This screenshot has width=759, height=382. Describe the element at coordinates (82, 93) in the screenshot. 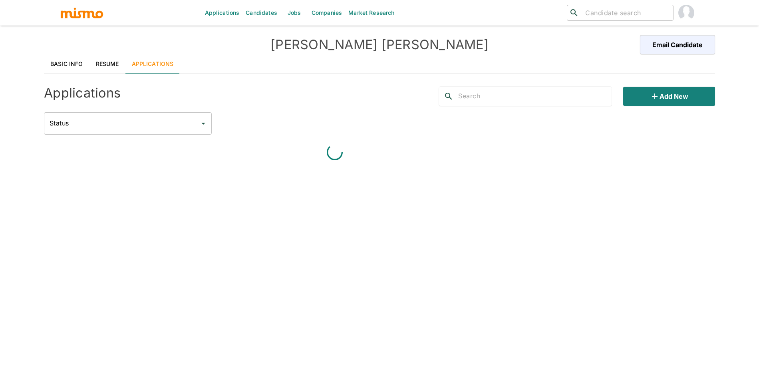

I see `h4: Applications` at that location.